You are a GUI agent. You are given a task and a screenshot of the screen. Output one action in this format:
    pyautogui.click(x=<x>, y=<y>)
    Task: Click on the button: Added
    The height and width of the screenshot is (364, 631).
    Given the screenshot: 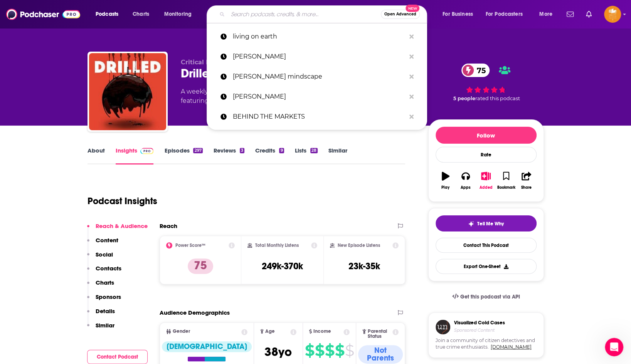 What is the action you would take?
    pyautogui.click(x=486, y=181)
    